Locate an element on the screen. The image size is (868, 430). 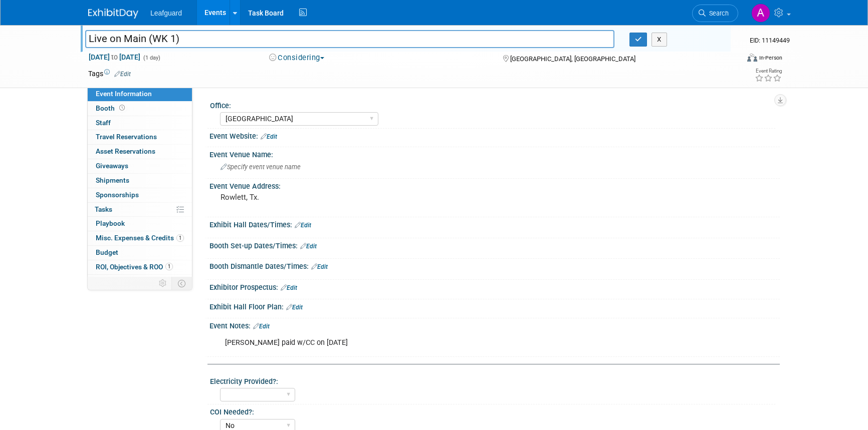
a: Travel Reservations is located at coordinates (140, 137).